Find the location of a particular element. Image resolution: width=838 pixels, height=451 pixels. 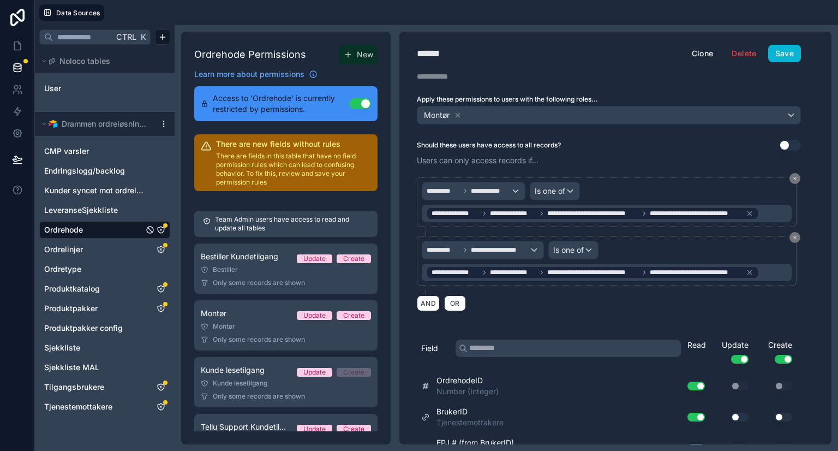

div: Produktpakker is located at coordinates (105, 308).